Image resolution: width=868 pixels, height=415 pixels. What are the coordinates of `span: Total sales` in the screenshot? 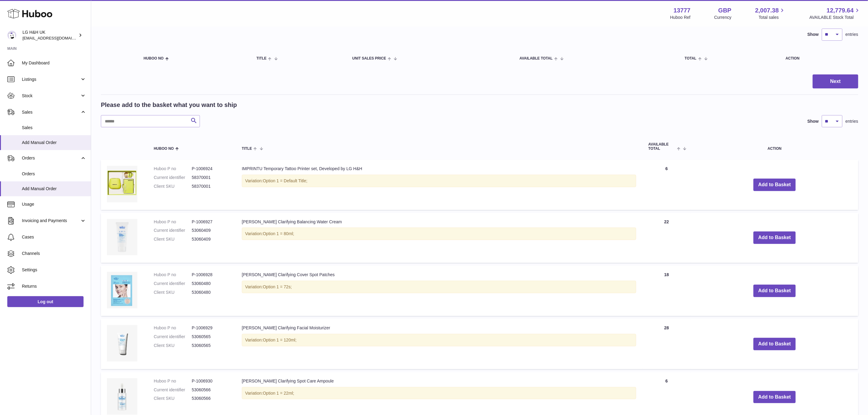 It's located at (772, 18).